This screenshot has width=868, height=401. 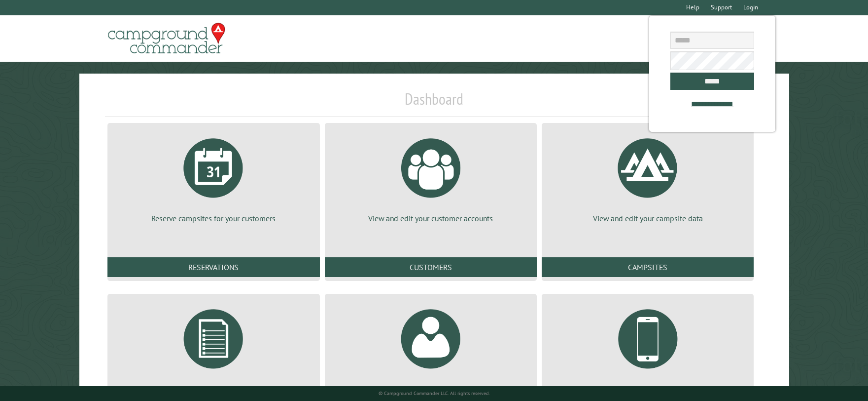 What do you see at coordinates (431, 389) in the screenshot?
I see `p: View and edit your Campground Commander account` at bounding box center [431, 389].